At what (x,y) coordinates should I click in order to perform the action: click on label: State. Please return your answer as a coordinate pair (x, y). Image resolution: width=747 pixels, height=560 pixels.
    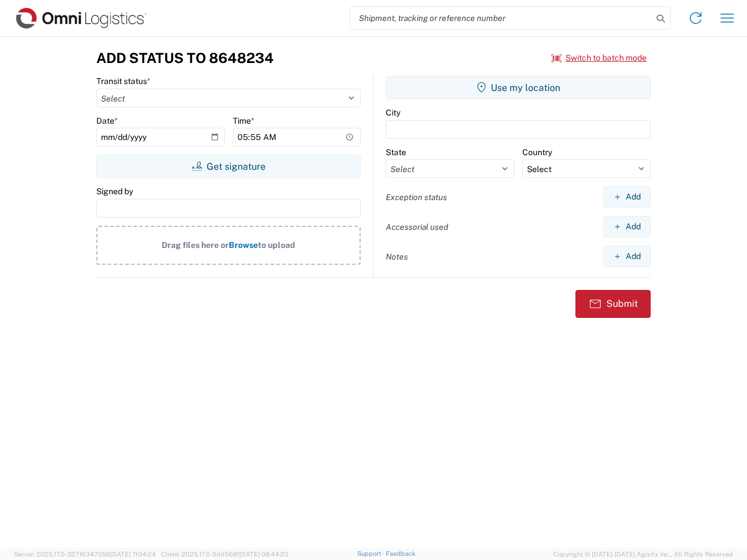
    Looking at the image, I should click on (396, 152).